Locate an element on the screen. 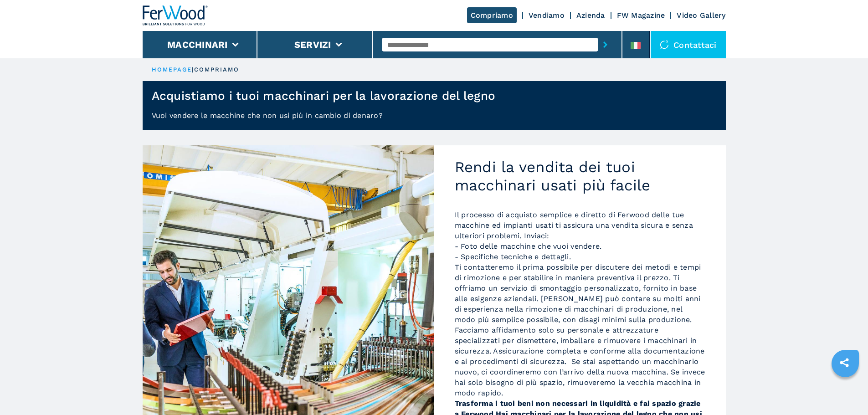 The image size is (868, 415). a: Compriamo is located at coordinates (491, 15).